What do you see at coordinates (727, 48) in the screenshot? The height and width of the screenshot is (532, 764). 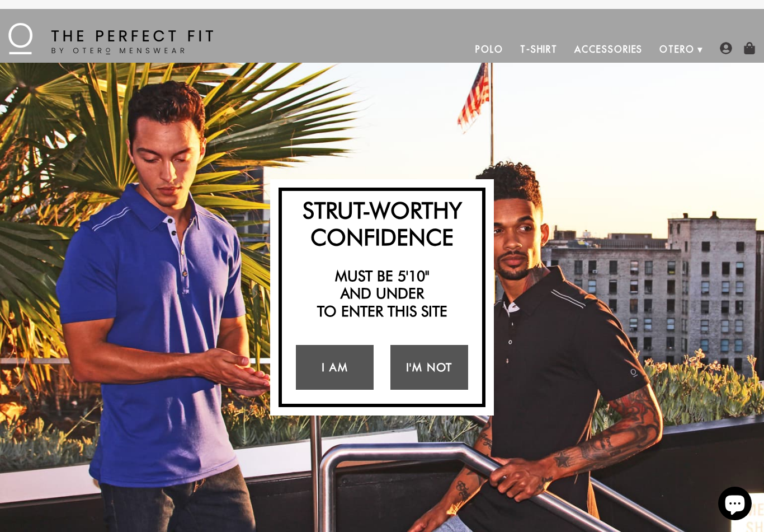 I see `img: user-account-icon.png` at bounding box center [727, 48].